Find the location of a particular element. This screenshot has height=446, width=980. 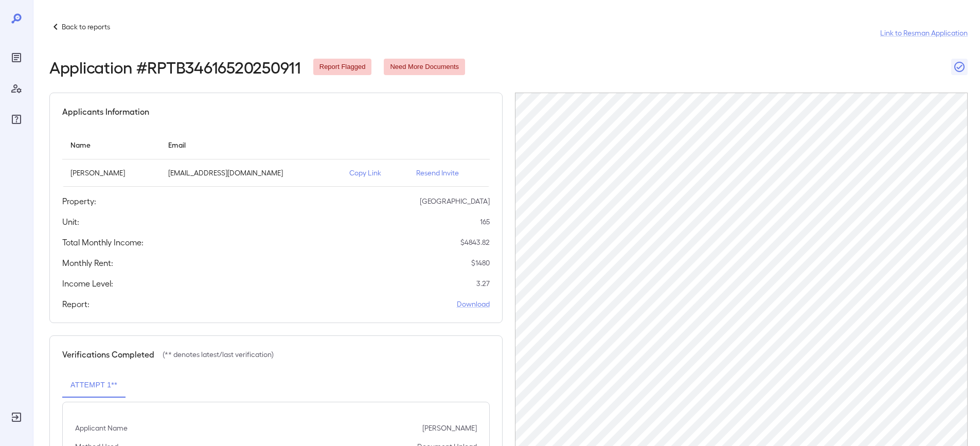

h2: Application # RPTB34616520250911 is located at coordinates (175, 67).